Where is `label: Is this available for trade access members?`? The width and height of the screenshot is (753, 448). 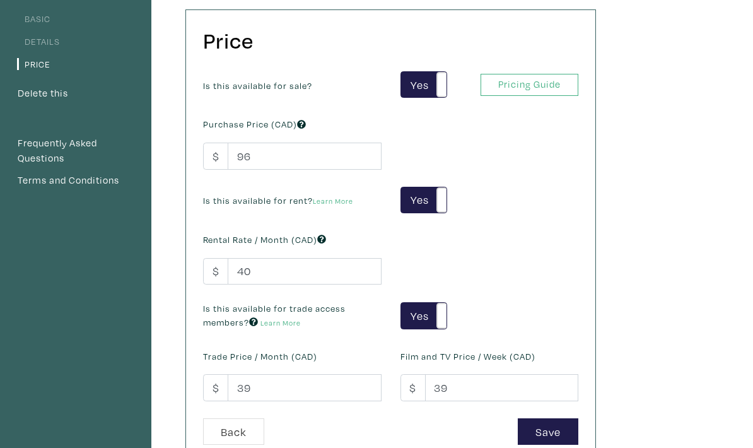
label: Is this available for trade access members? is located at coordinates (292, 315).